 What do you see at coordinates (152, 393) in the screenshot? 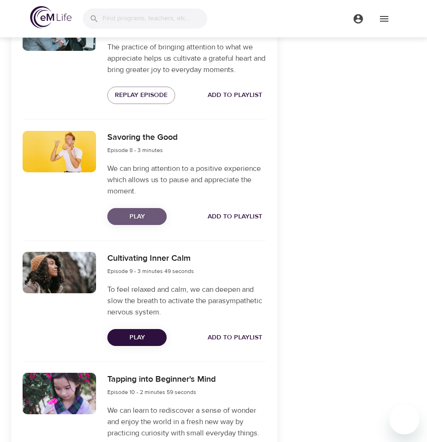
I see `span: Episode 10 - 2 minutes 59 seconds` at bounding box center [152, 393].